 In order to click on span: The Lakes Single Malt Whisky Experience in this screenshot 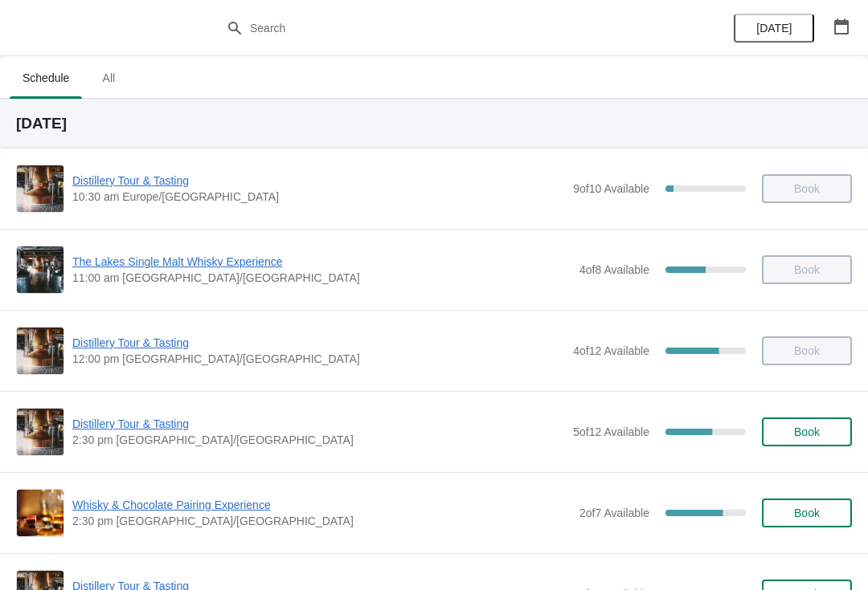, I will do `click(321, 261)`.